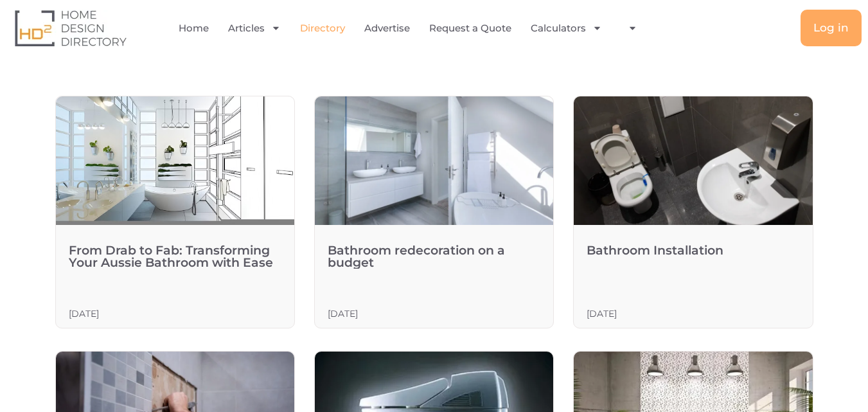 This screenshot has height=412, width=868. What do you see at coordinates (254, 28) in the screenshot?
I see `a: Articles` at bounding box center [254, 28].